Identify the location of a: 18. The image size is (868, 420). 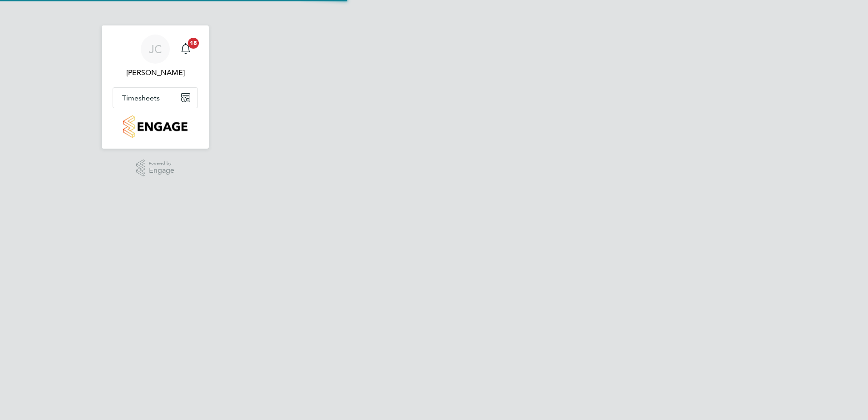
(186, 49).